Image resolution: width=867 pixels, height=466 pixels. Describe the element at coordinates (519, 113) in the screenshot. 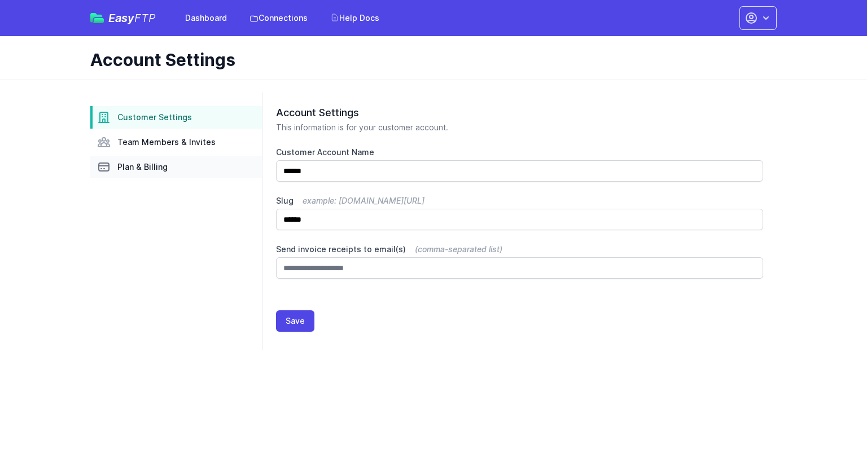

I see `h2: Account Settings` at that location.